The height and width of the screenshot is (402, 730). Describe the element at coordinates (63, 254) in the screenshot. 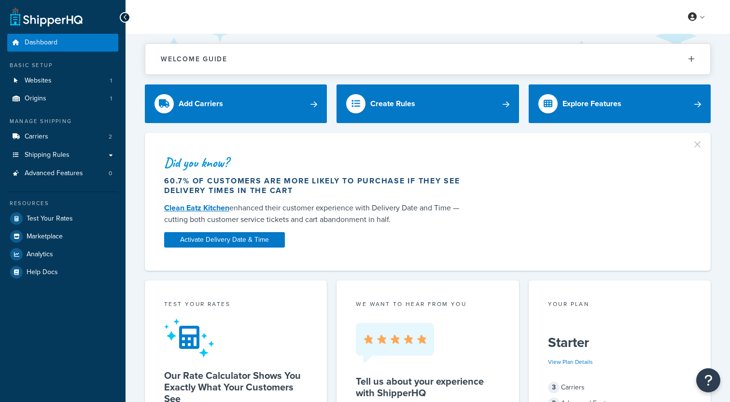

I see `a: Analytics` at that location.